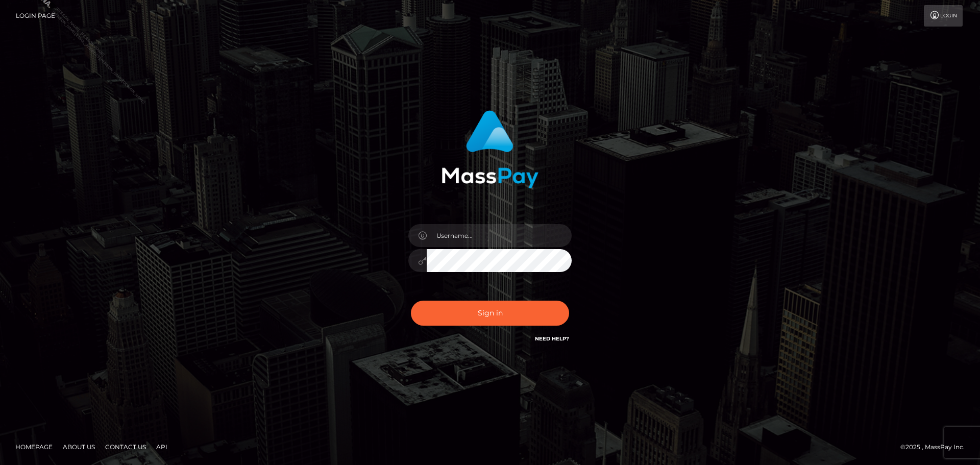  What do you see at coordinates (162, 447) in the screenshot?
I see `a: API` at bounding box center [162, 447].